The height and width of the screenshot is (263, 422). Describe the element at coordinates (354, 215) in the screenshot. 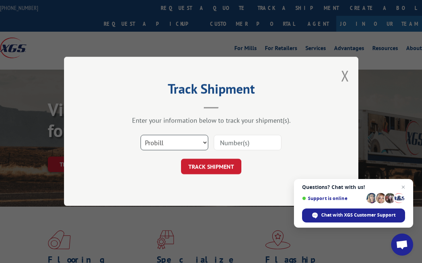

I see `div: Chat with XGS Customer Support` at that location.